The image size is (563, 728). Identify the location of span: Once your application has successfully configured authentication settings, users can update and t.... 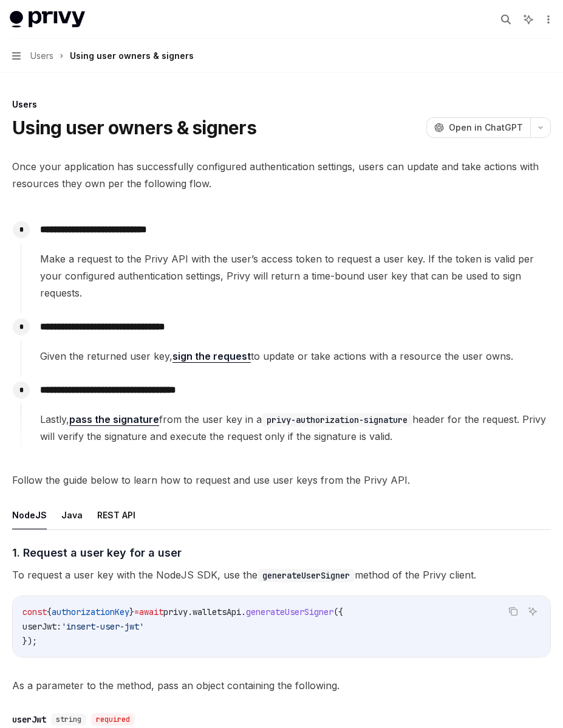
(281, 175).